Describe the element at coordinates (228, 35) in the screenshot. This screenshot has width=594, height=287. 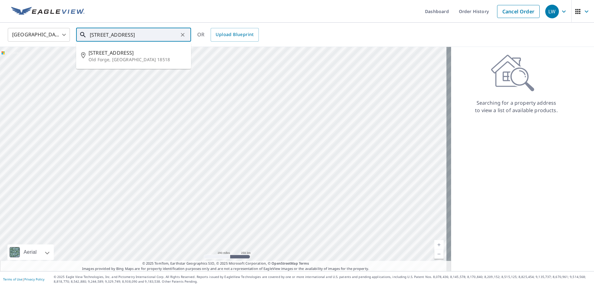
I see `div: OR` at that location.